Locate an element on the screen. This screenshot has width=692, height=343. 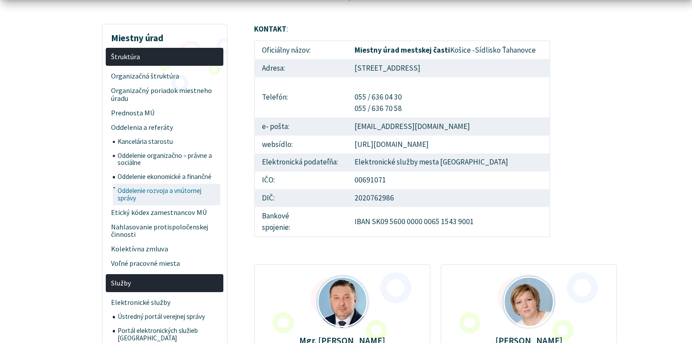
a: Voľné pracovné miesta is located at coordinates (164, 264).